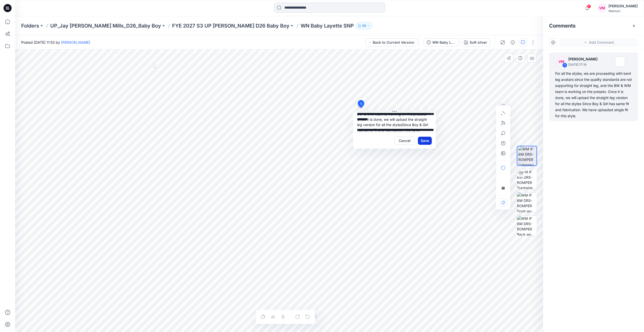 This screenshot has height=332, width=644. I want to click on div: Soft silver, so click(478, 42).